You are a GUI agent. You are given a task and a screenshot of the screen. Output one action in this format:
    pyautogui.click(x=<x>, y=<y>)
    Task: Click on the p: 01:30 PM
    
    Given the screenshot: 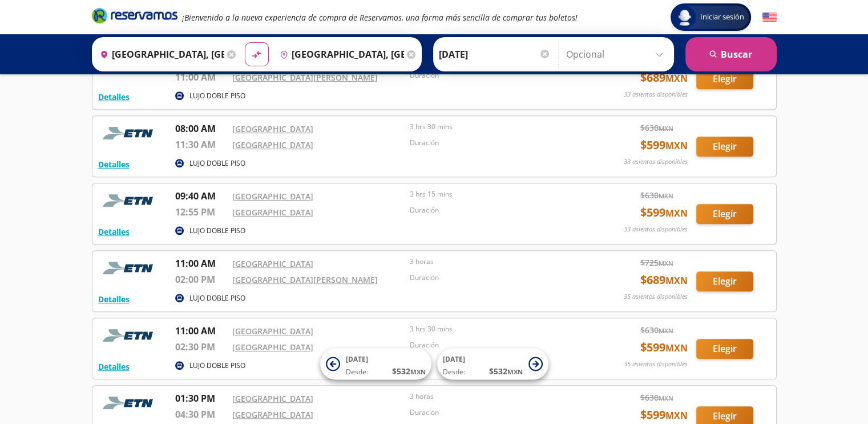 What is the action you would take?
    pyautogui.click(x=201, y=398)
    